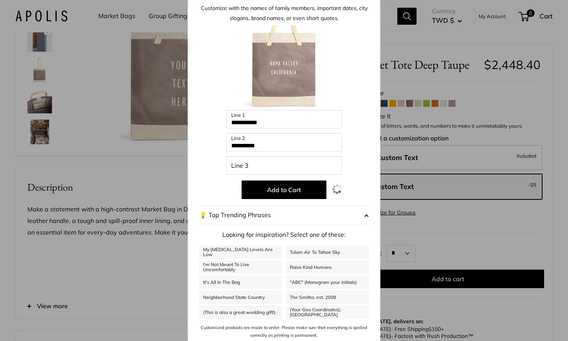 This screenshot has width=568, height=341. Describe the element at coordinates (284, 67) in the screenshot. I see `img: customizer-prod` at that location.